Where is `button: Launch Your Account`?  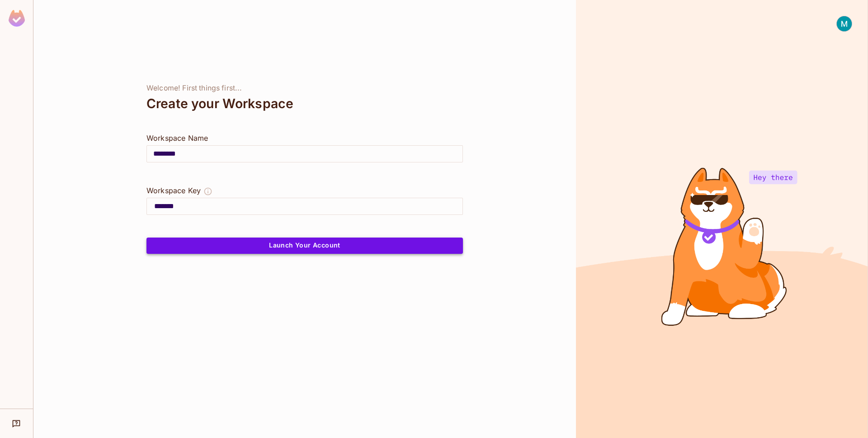 button: Launch Your Account is located at coordinates (305, 246).